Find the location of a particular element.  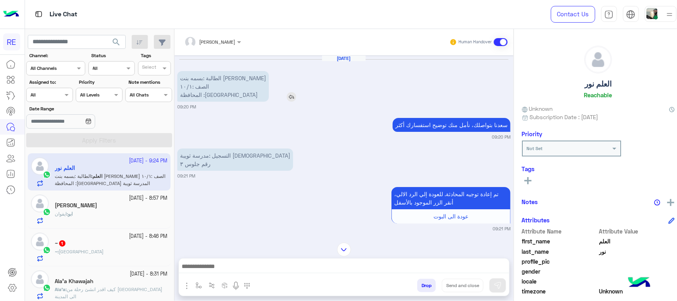

b: Not Set is located at coordinates (535, 148).